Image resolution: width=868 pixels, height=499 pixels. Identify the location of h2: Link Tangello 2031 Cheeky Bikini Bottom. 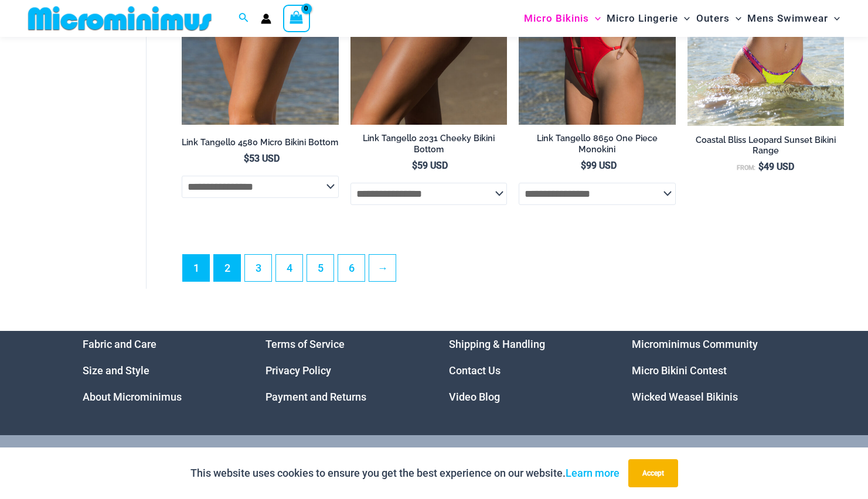
(428, 144).